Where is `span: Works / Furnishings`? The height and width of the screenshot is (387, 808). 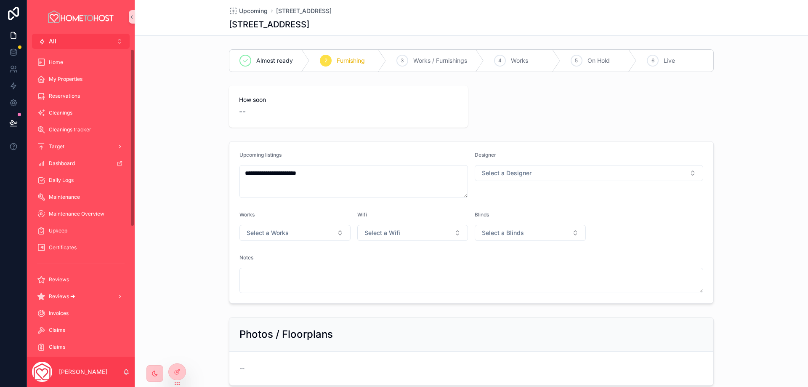 span: Works / Furnishings is located at coordinates (440, 61).